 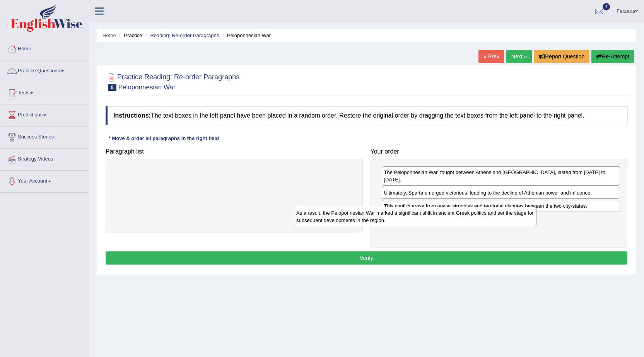 What do you see at coordinates (501, 193) in the screenshot?
I see `div: Ultimately, Sparta emerged victorious, leading to the decline of Athenian power and influence.` at bounding box center [501, 193].